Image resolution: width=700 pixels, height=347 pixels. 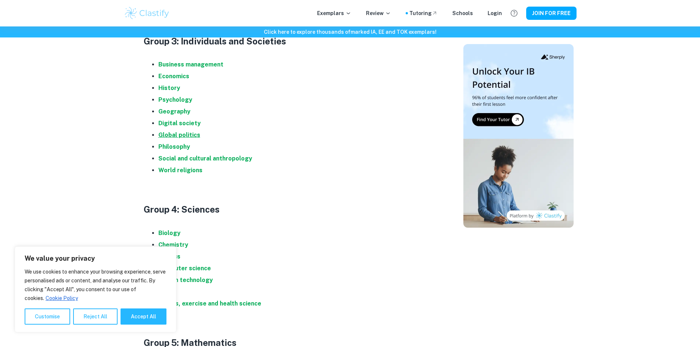 What do you see at coordinates (47, 317) in the screenshot?
I see `button: Customise` at bounding box center [47, 317].